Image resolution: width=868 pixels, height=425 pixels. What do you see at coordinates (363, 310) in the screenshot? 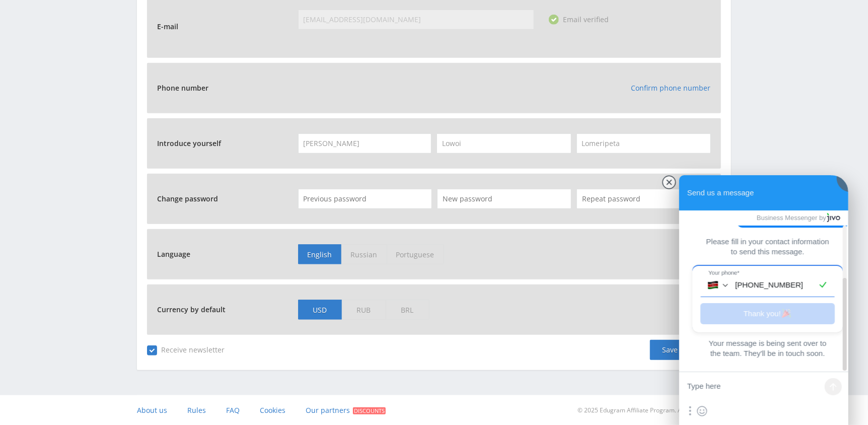
I see `span: RUB` at bounding box center [363, 310].